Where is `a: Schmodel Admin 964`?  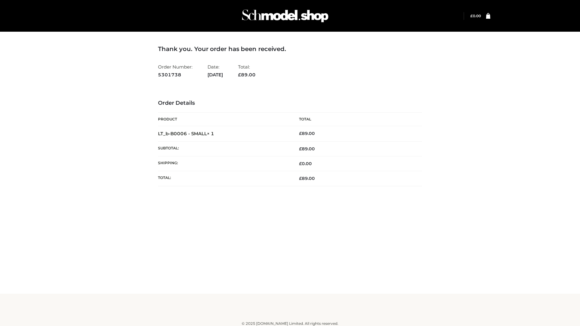 a: Schmodel Admin 964 is located at coordinates (285, 16).